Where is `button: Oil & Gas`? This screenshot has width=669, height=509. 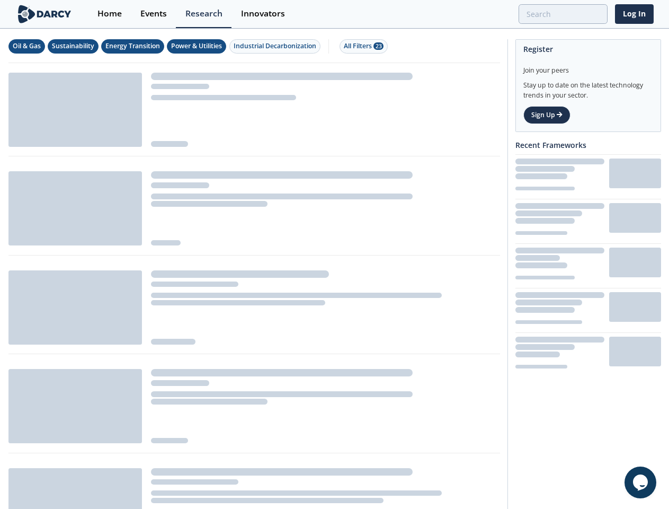 button: Oil & Gas is located at coordinates (26, 46).